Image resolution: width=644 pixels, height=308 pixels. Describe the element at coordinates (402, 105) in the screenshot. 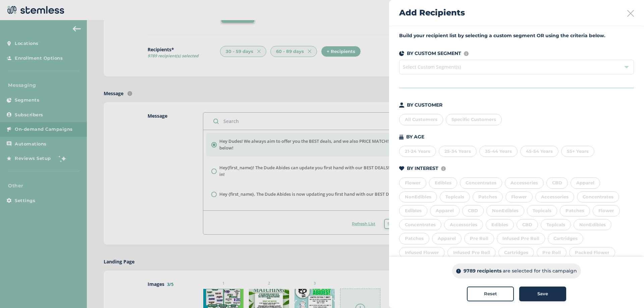

I see `img: icon-person-dark-ced50e5f.svg` at that location.